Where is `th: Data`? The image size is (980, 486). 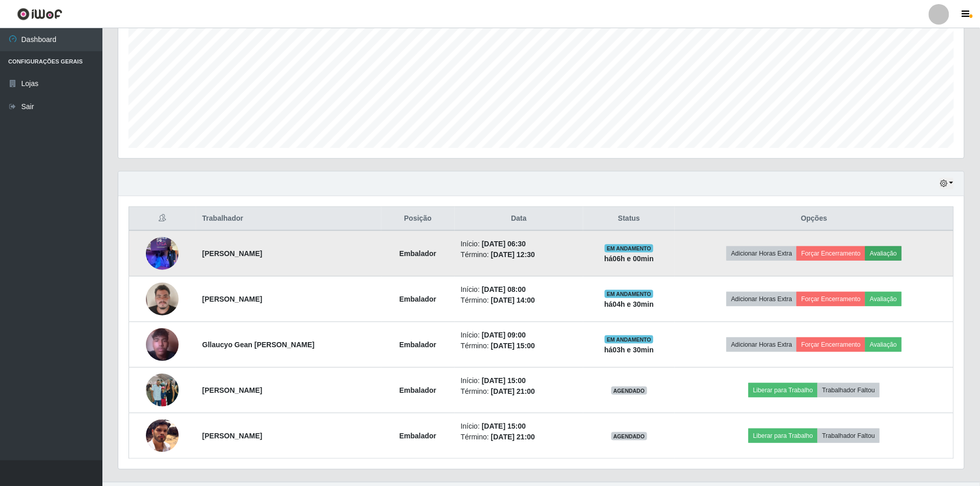 th: Data is located at coordinates (519, 219).